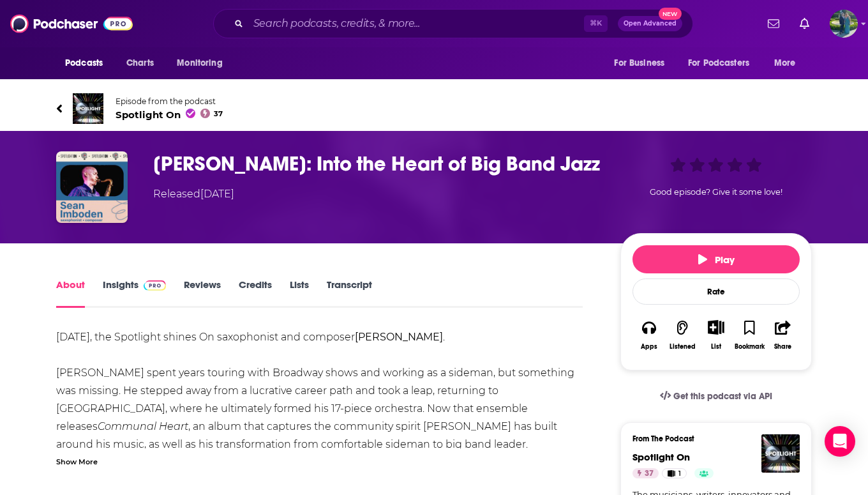  I want to click on span: Monitoring, so click(199, 63).